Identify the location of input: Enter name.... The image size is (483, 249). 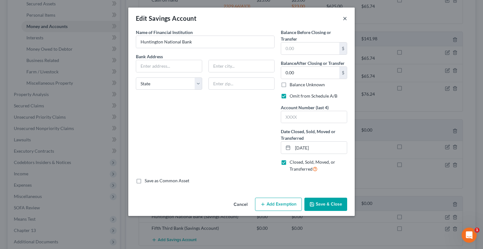
(205, 42).